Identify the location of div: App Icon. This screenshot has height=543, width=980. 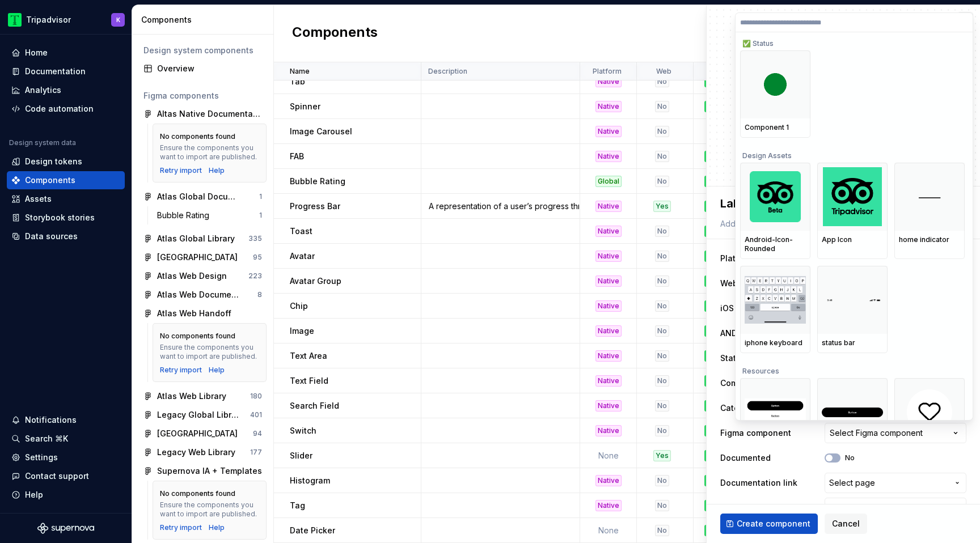
(852, 240).